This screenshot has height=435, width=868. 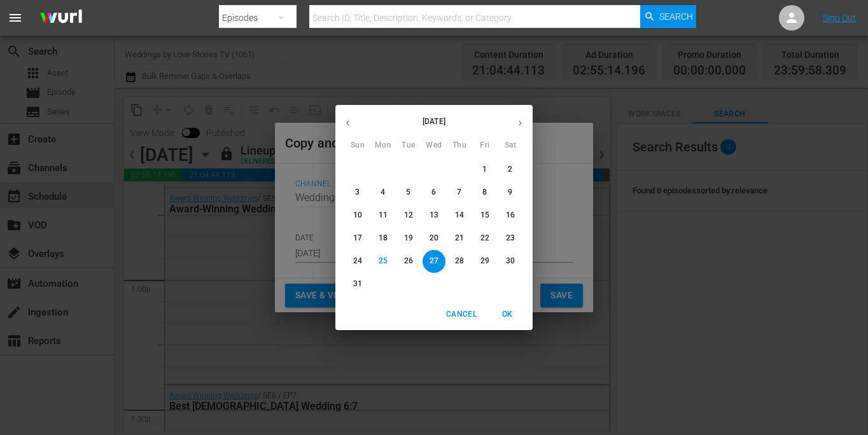 I want to click on button: 29, so click(x=485, y=262).